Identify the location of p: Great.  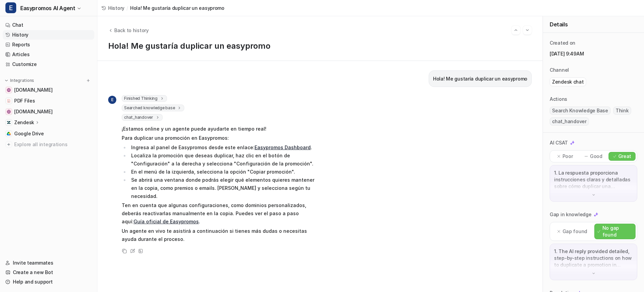
(625, 156).